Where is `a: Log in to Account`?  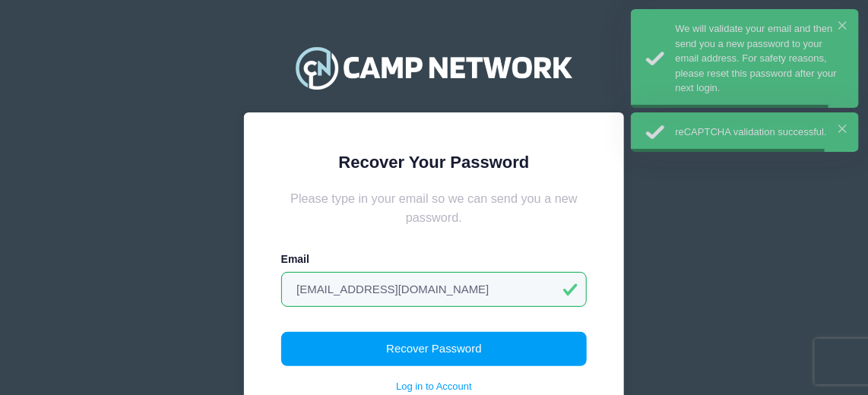
a: Log in to Account is located at coordinates (434, 386).